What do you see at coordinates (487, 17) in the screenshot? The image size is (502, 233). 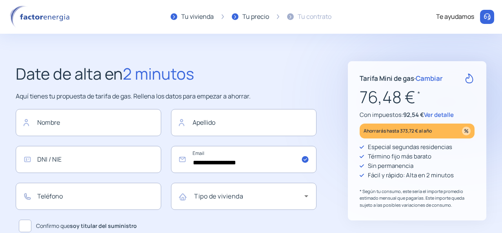 I see `img: llamar` at bounding box center [487, 17].